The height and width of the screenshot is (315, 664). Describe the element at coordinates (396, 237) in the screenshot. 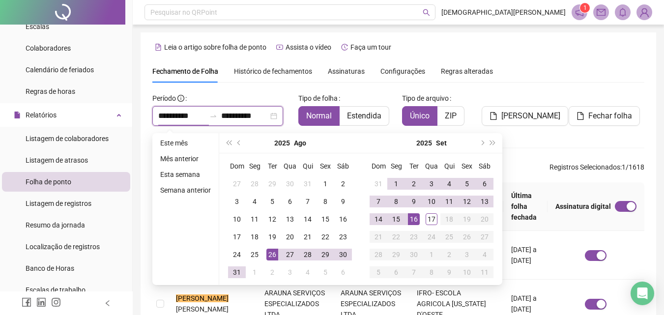

I see `div: 22` at that location.